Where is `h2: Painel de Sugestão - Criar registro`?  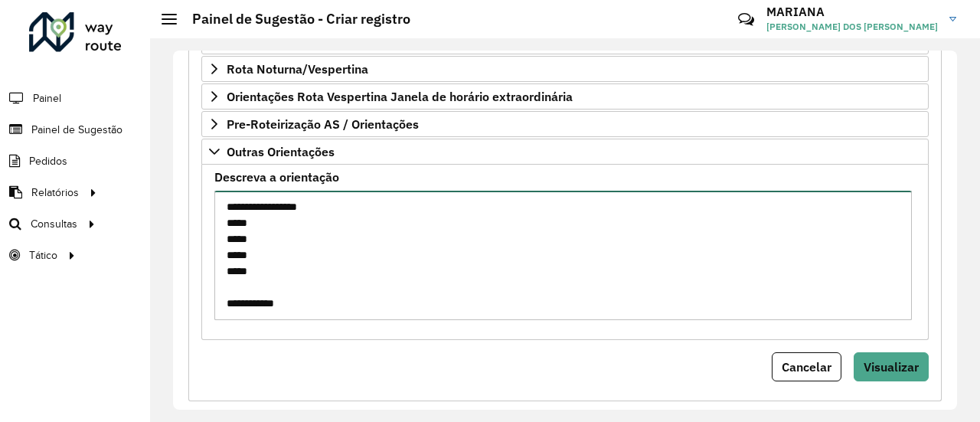 h2: Painel de Sugestão - Criar registro is located at coordinates (294, 19).